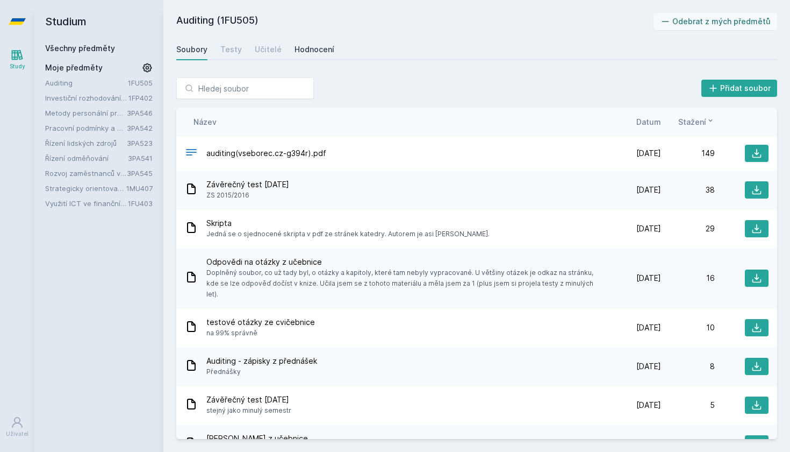 The image size is (790, 452). Describe the element at coordinates (17, 59) in the screenshot. I see `a: Study` at that location.